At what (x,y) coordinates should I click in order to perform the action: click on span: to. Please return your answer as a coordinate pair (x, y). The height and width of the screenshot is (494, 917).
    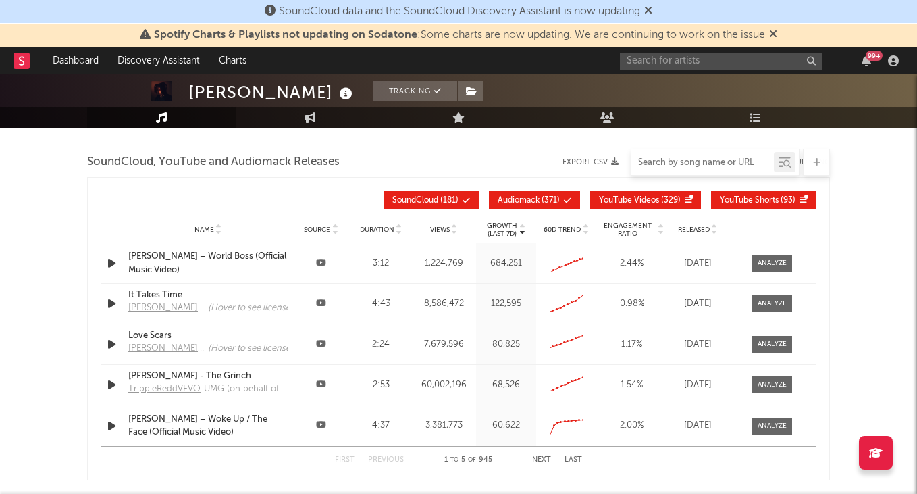
    Looking at the image, I should click on (454, 459).